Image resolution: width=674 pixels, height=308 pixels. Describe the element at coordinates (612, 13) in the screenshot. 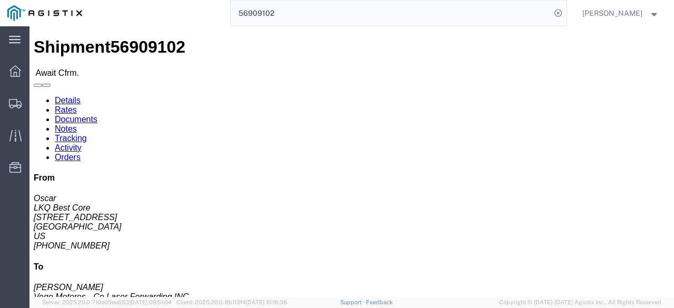

I see `span: Jorge Hinojosa` at that location.